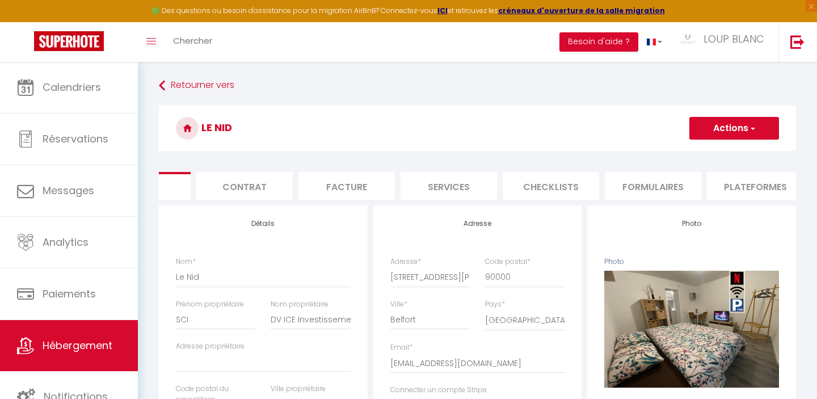 The height and width of the screenshot is (399, 817). I want to click on h4: Adresse, so click(478, 224).